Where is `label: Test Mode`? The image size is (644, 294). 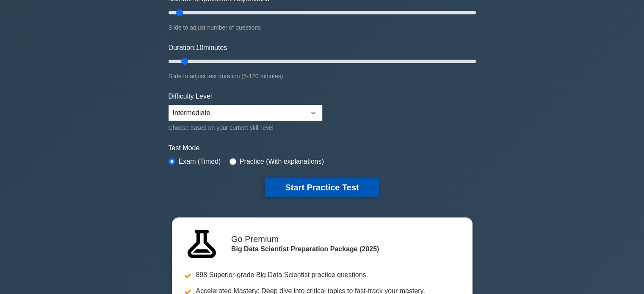
label: Test Mode is located at coordinates (322, 148).